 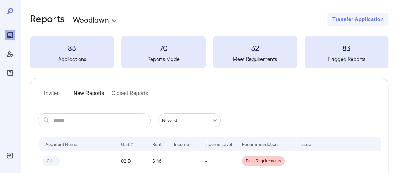 What do you see at coordinates (61, 144) in the screenshot?
I see `div: Applicant Name` at bounding box center [61, 144].